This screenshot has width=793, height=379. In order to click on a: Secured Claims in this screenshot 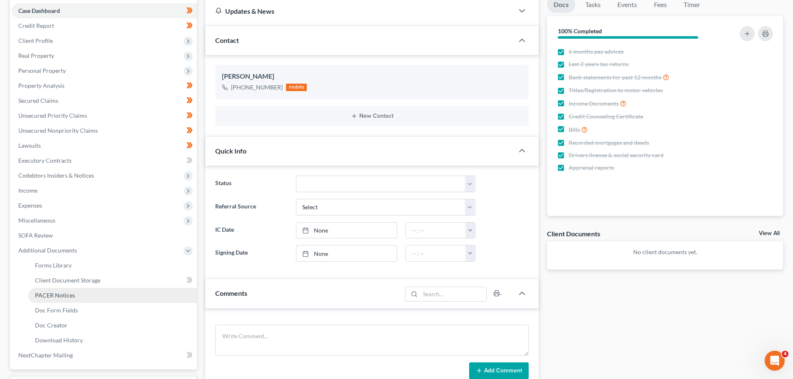, I will do `click(104, 101)`.